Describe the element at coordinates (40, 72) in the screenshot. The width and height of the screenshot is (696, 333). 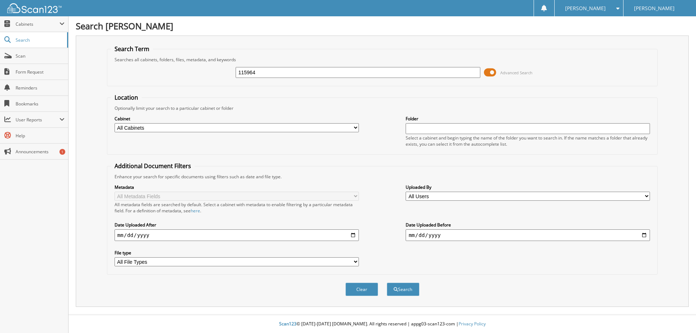
I see `span: Form Request` at that location.